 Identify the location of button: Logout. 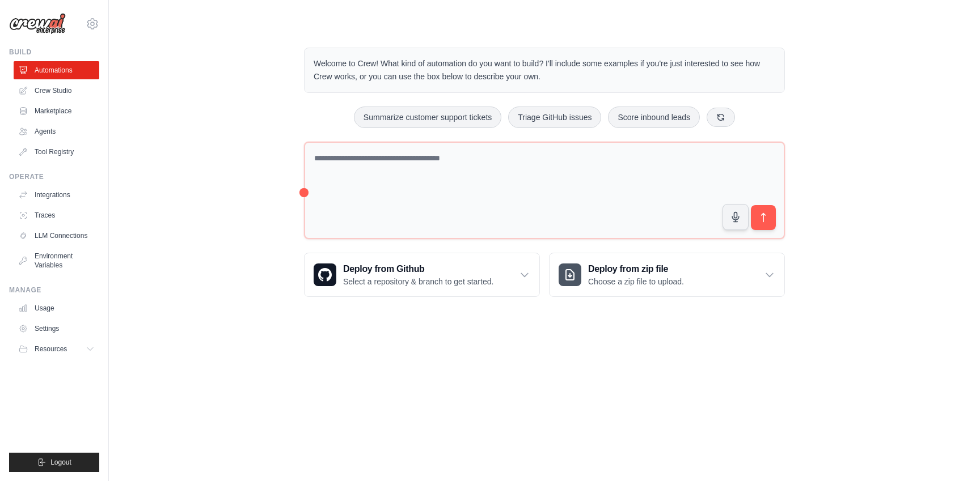
(54, 462).